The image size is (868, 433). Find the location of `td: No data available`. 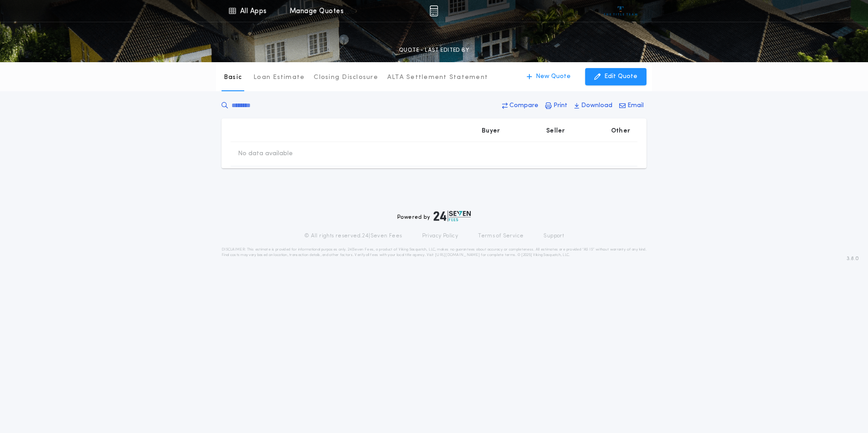

td: No data available is located at coordinates (265, 154).